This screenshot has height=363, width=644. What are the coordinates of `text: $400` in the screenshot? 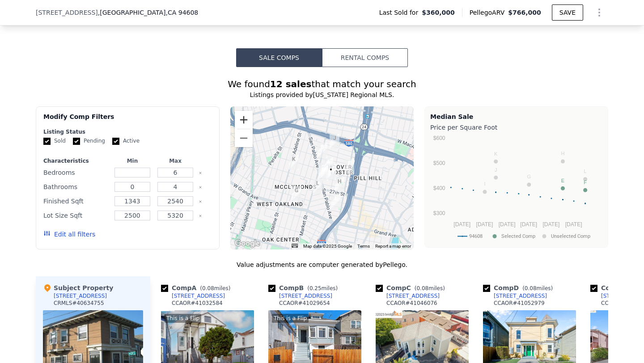 It's located at (439, 188).